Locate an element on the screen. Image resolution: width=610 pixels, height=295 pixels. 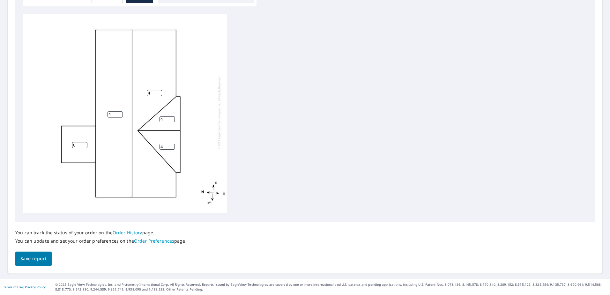
a: Privacy Policy is located at coordinates (35, 287).